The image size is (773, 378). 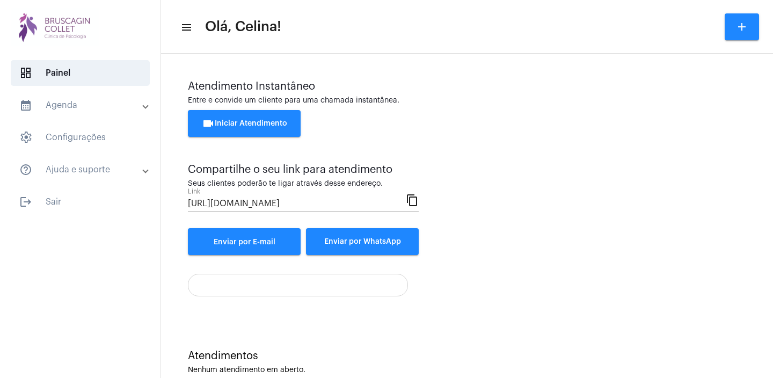 What do you see at coordinates (244, 242) in the screenshot?
I see `span: Enviar por E-mail` at bounding box center [244, 242].